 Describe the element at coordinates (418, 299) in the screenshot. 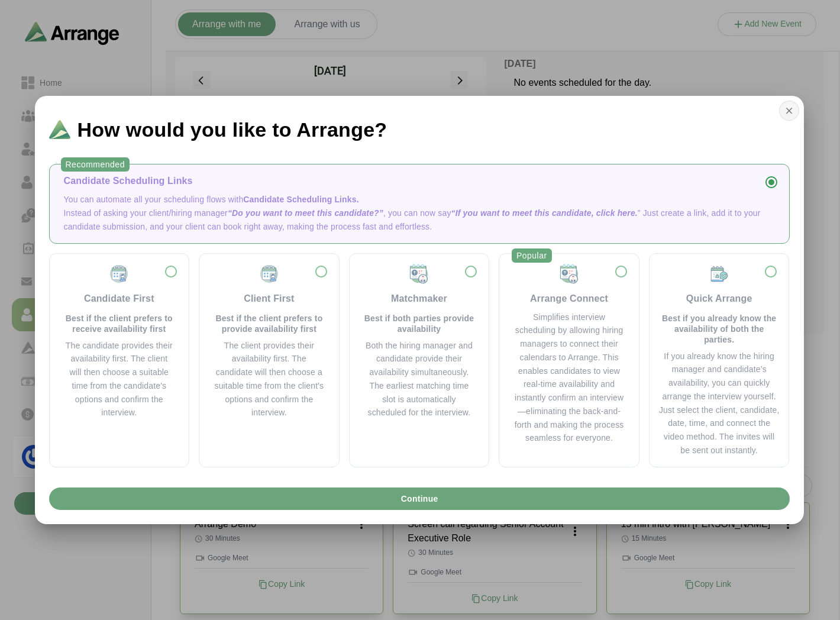

I see `div: Matchmaker` at that location.